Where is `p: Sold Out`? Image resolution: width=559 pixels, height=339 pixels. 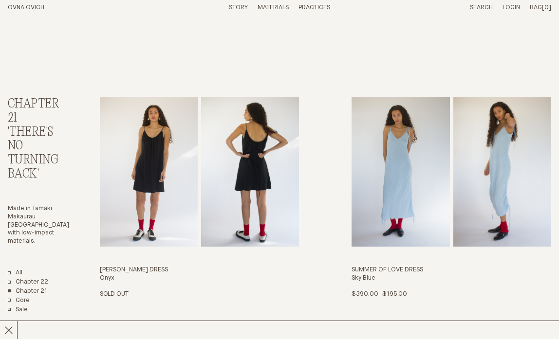 p: Sold Out is located at coordinates (114, 294).